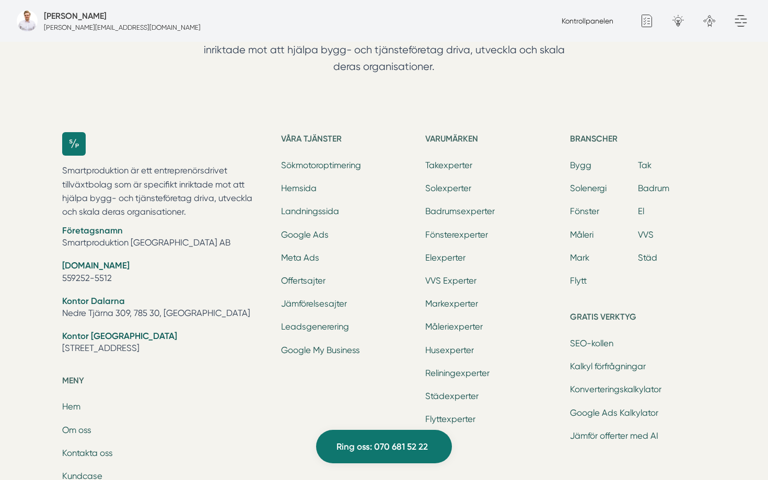 The image size is (768, 480). Describe the element at coordinates (638, 319) in the screenshot. I see `h5: Gratis verktyg` at that location.